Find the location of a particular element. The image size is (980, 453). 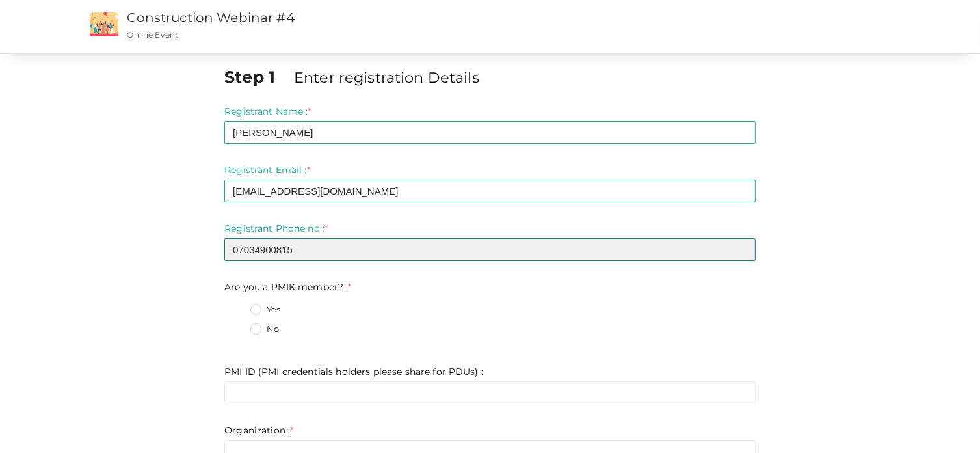

a: Construction Webinar #4 is located at coordinates (211, 18).